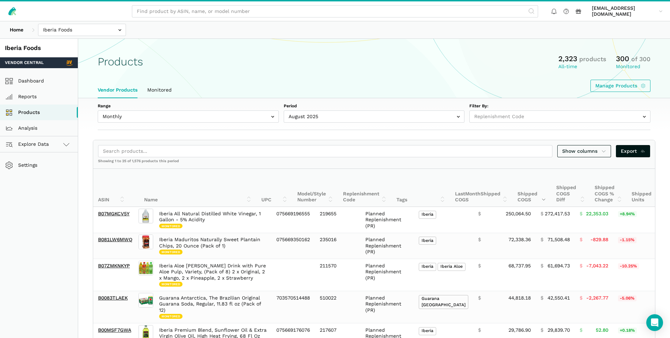 The image size is (670, 338). Describe the element at coordinates (520, 298) in the screenshot. I see `span: 44,818.18` at that location.